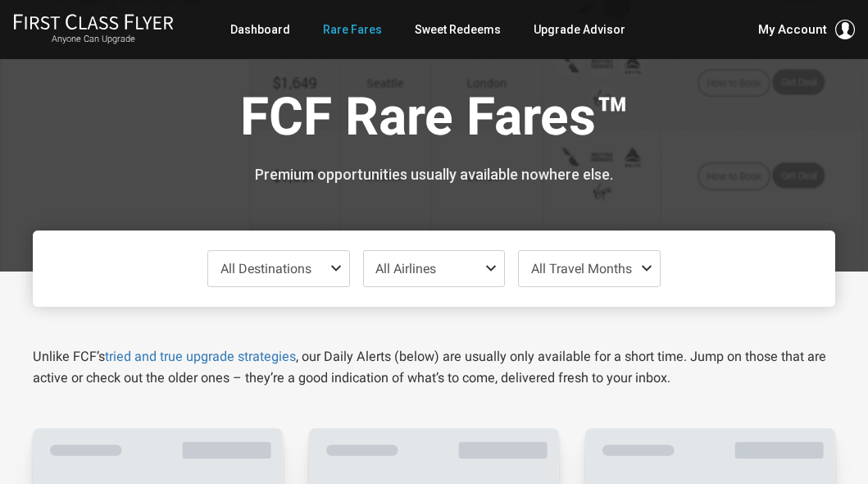 The height and width of the screenshot is (484, 868). Describe the element at coordinates (581, 268) in the screenshot. I see `span: All Travel Months` at that location.